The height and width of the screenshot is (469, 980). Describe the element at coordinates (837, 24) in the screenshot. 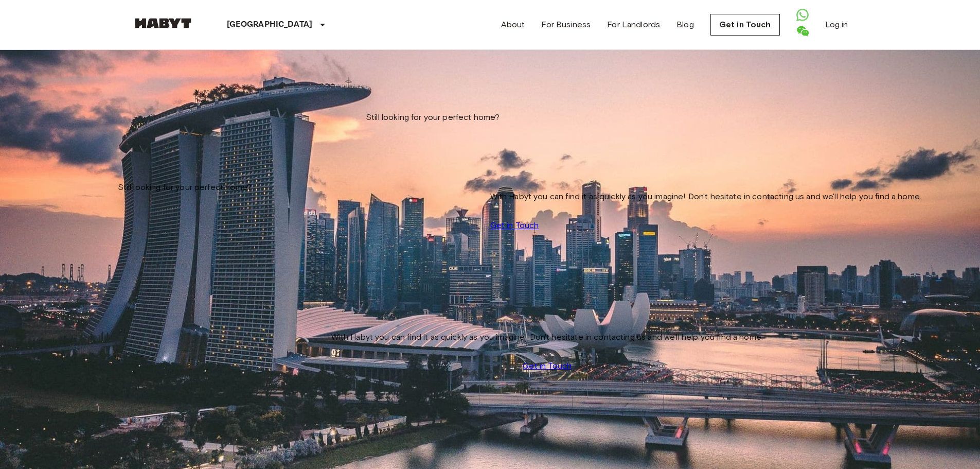

I see `a: Log in` at that location.